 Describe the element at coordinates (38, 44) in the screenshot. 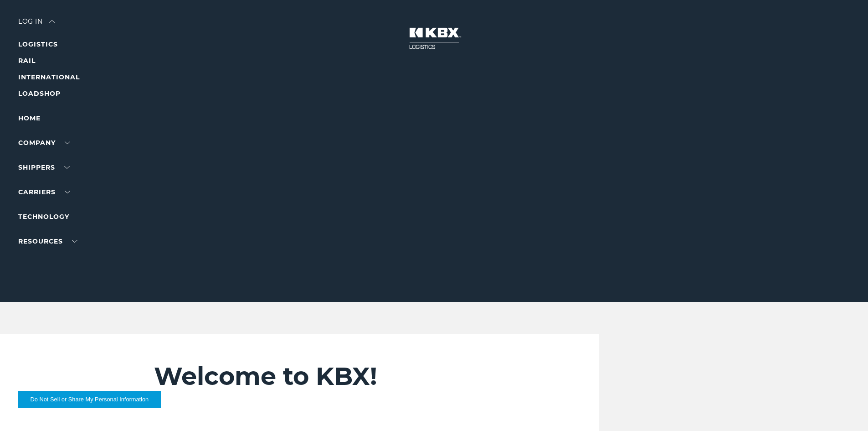

I see `a: LOGISTICS` at that location.